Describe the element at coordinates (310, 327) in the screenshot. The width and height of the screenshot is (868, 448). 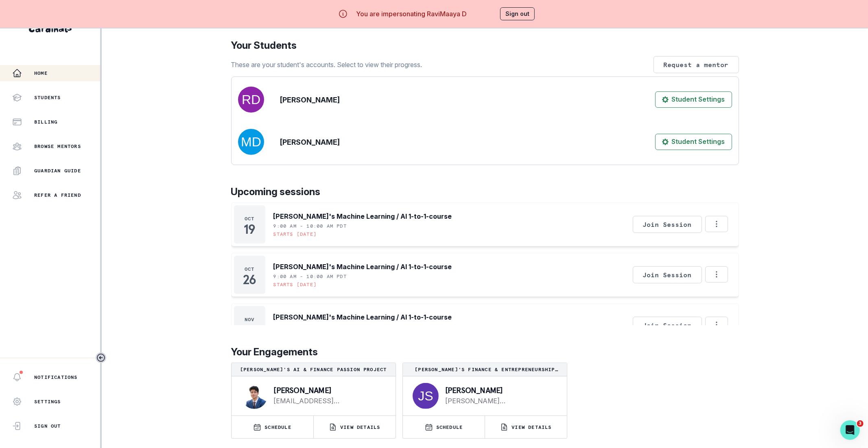
I see `p: 9:00 AM - 10:00 AM PST` at that location.